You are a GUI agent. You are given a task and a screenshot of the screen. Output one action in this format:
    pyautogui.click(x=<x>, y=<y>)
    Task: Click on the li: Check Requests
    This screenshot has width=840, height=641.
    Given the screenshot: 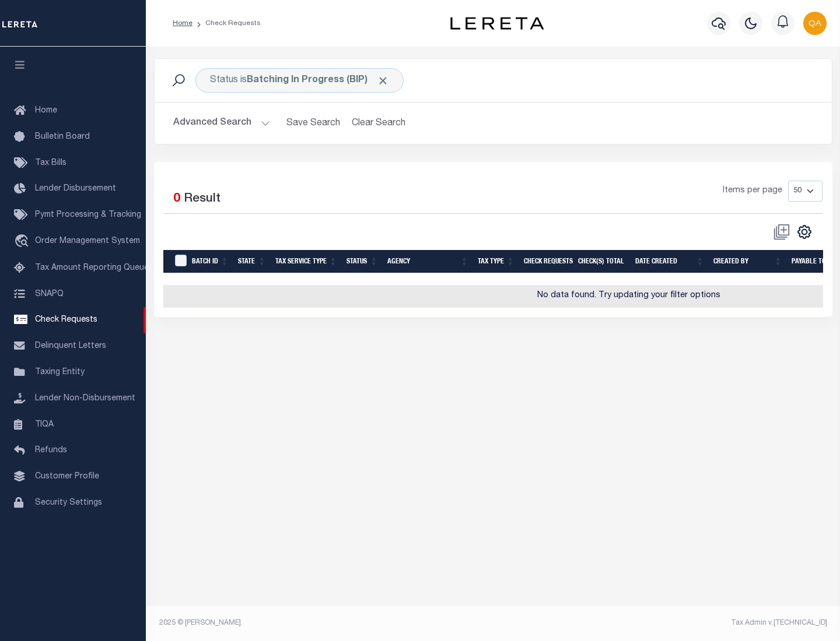 What is the action you would take?
    pyautogui.click(x=226, y=24)
    